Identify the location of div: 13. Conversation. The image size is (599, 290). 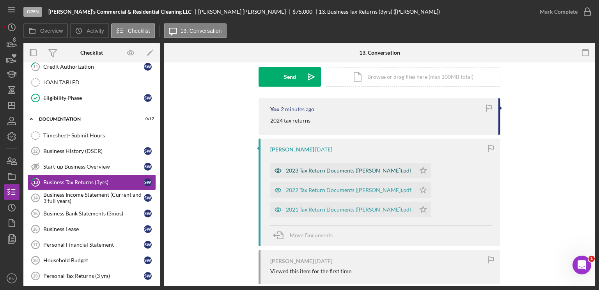
(379, 53).